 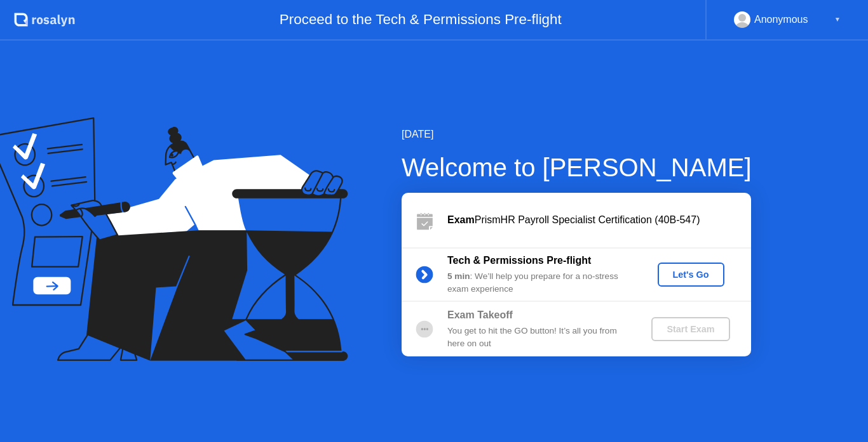 I want to click on b: Exam Takeoff, so click(x=480, y=315).